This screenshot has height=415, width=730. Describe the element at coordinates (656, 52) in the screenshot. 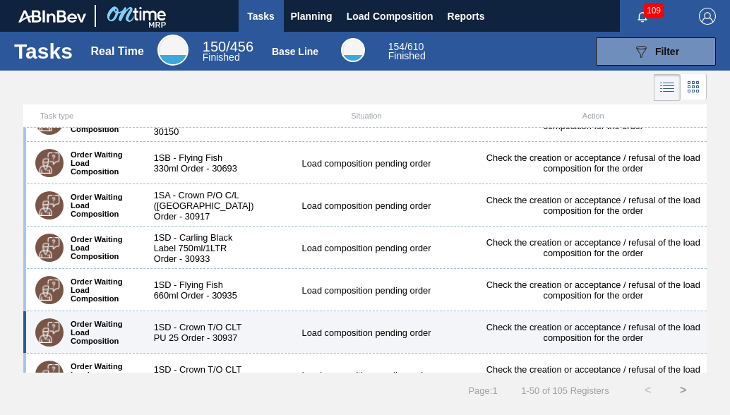

I see `button: Filter` at that location.